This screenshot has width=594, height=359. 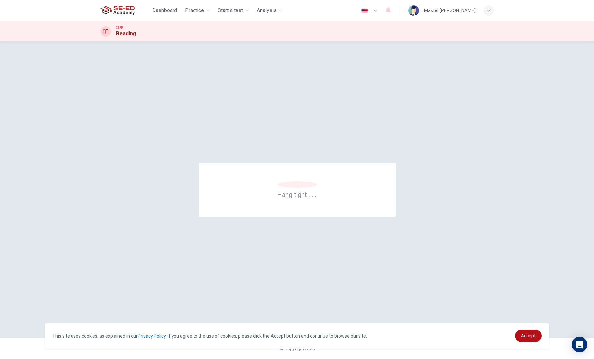 I want to click on span: © Copyright 2025, so click(x=297, y=349).